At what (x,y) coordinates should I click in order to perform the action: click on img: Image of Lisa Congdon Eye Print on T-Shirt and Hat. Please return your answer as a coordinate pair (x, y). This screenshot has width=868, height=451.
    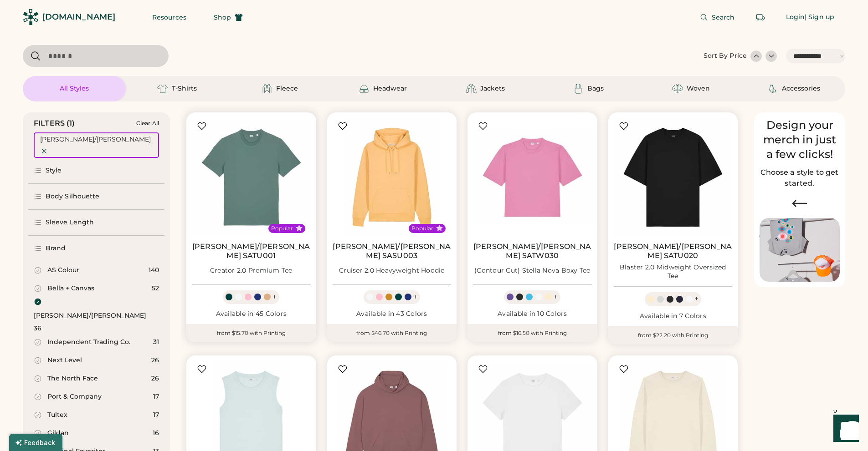
    Looking at the image, I should click on (799, 250).